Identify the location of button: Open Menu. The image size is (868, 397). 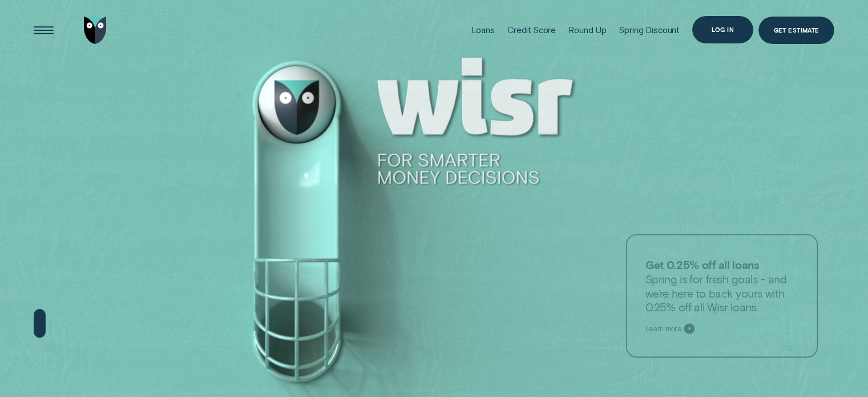
(43, 31).